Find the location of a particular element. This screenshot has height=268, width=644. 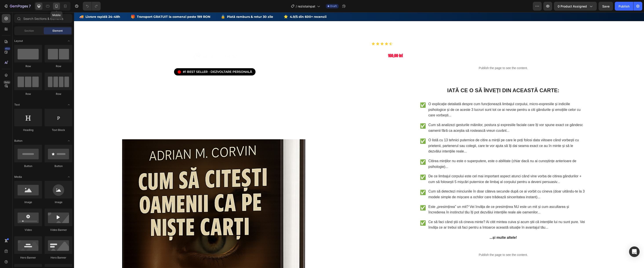

span: Element is located at coordinates (57, 31).